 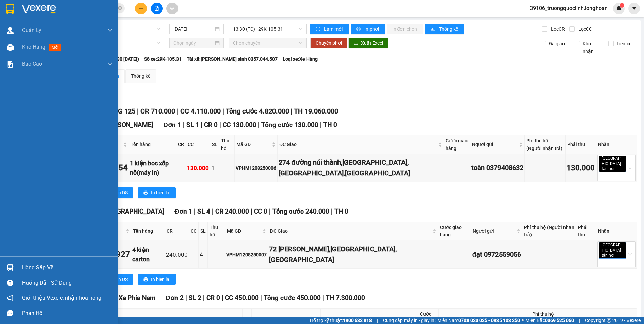 What do you see at coordinates (585, 29) in the screenshot?
I see `span: Lọc CC` at bounding box center [585, 29].